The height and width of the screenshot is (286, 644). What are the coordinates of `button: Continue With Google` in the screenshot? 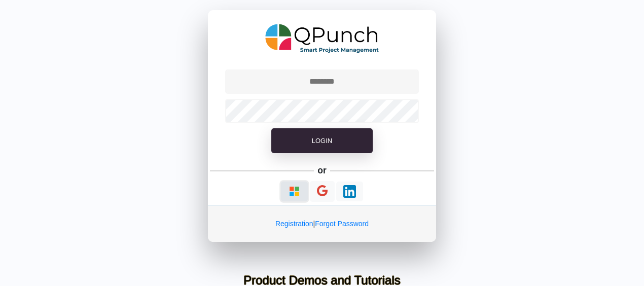 It's located at (322, 191).